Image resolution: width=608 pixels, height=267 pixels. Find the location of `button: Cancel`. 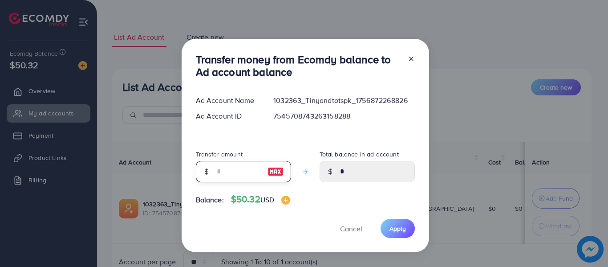

button: Cancel is located at coordinates (351, 228).